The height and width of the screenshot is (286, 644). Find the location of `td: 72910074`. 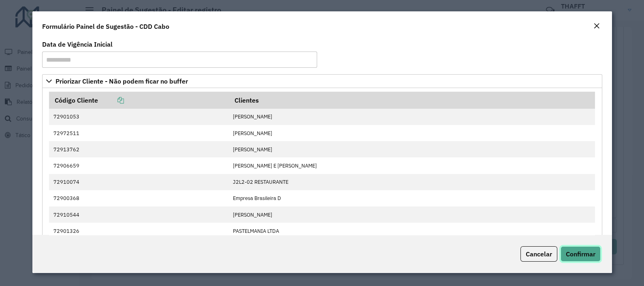

td: 72910074 is located at coordinates (139, 182).